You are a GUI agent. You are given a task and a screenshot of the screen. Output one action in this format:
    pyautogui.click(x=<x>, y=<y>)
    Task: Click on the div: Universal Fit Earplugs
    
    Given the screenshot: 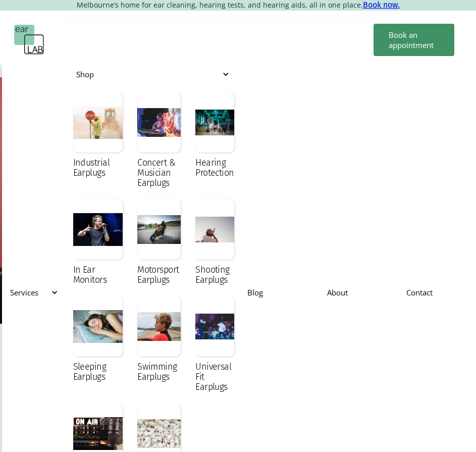 What is the action you would take?
    pyautogui.click(x=214, y=377)
    